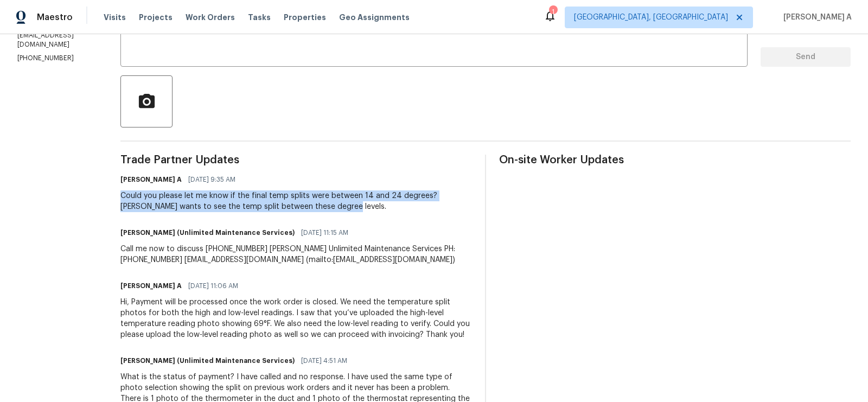  Describe the element at coordinates (156, 17) in the screenshot. I see `span: Projects` at that location.